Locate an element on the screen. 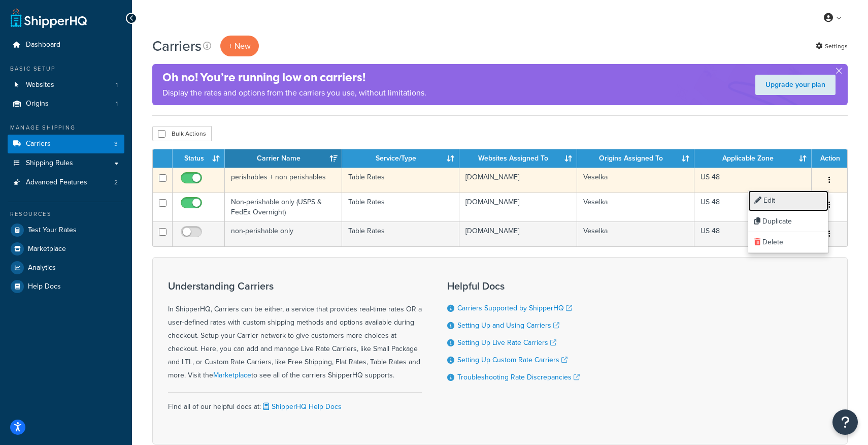  div: Find all of our helpful docs at: is located at coordinates (295, 403).